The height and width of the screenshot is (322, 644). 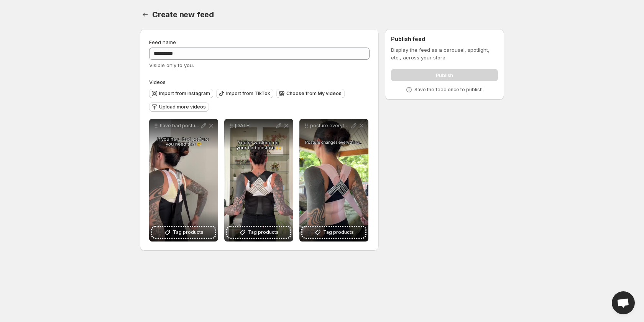 I want to click on button: Import from TikTok, so click(x=245, y=93).